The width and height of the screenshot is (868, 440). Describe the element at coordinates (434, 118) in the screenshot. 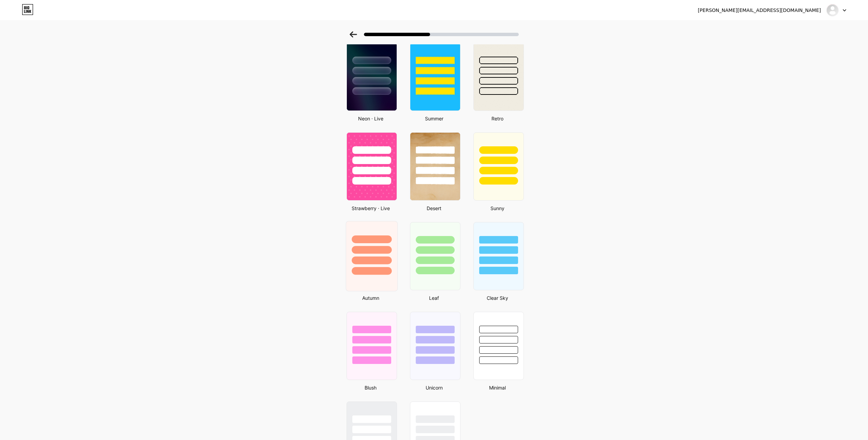

I see `div: Summer` at that location.